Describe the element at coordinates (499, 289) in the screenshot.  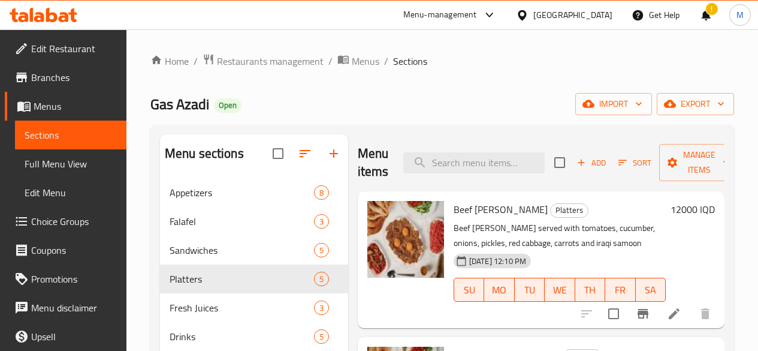
I see `button: MO` at that location.